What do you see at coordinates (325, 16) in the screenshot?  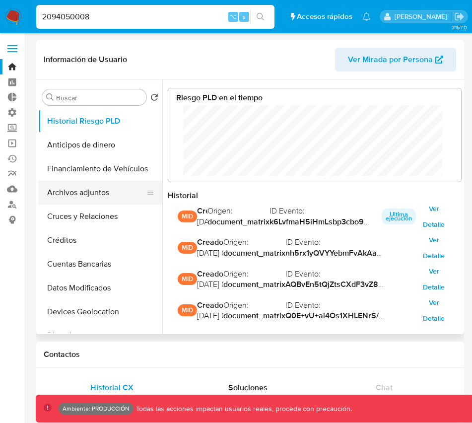 I see `span: Accesos rápidos` at bounding box center [325, 16].